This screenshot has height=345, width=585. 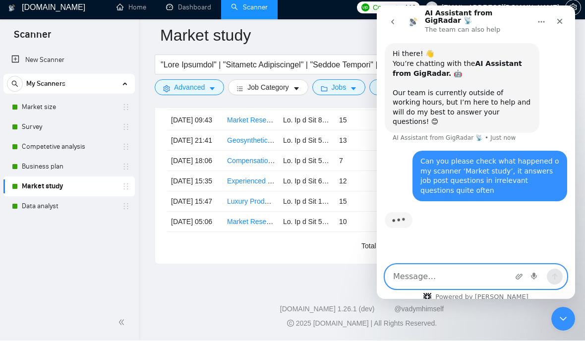 What do you see at coordinates (69, 64) in the screenshot?
I see `a: New Scanner` at bounding box center [69, 64].